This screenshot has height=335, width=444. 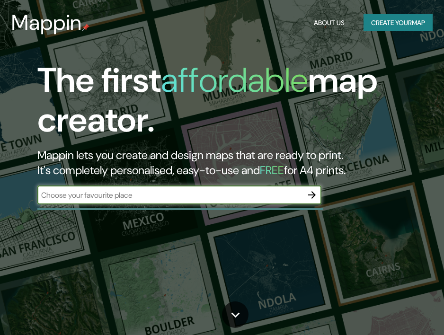 I want to click on button: About Us, so click(x=329, y=23).